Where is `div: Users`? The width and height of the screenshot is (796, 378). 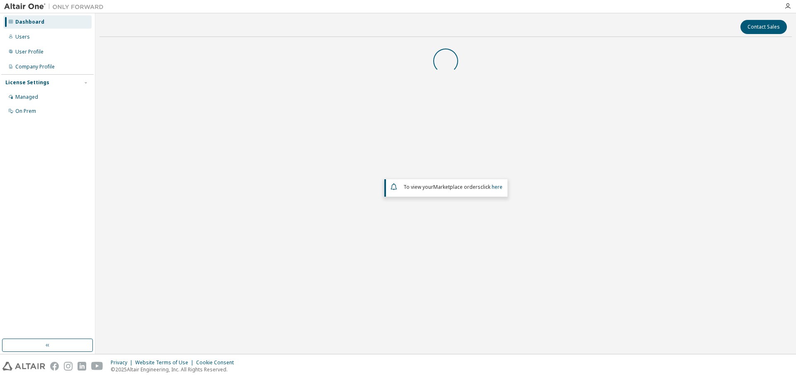 div: Users is located at coordinates (22, 37).